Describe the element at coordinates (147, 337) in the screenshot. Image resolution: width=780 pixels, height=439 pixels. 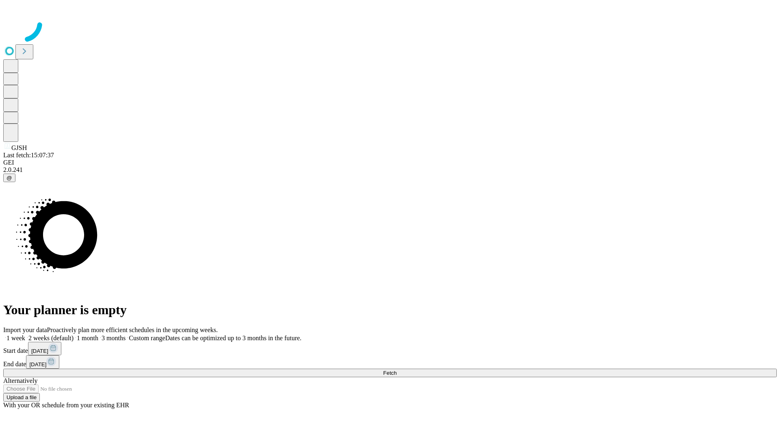
I see `span: Custom range` at that location.